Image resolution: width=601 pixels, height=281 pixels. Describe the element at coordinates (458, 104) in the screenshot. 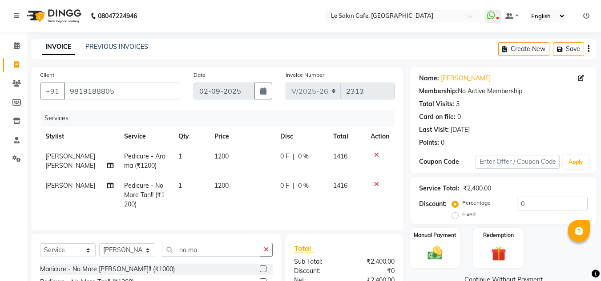

I see `div: 3` at that location.